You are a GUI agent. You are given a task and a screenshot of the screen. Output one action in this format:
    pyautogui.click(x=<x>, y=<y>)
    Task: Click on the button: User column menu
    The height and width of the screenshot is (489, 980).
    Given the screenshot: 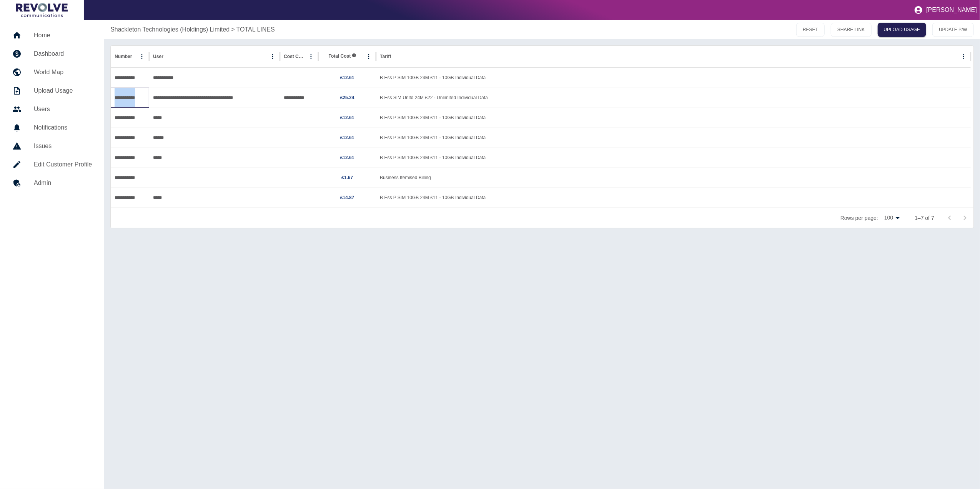 What is the action you would take?
    pyautogui.click(x=273, y=57)
    